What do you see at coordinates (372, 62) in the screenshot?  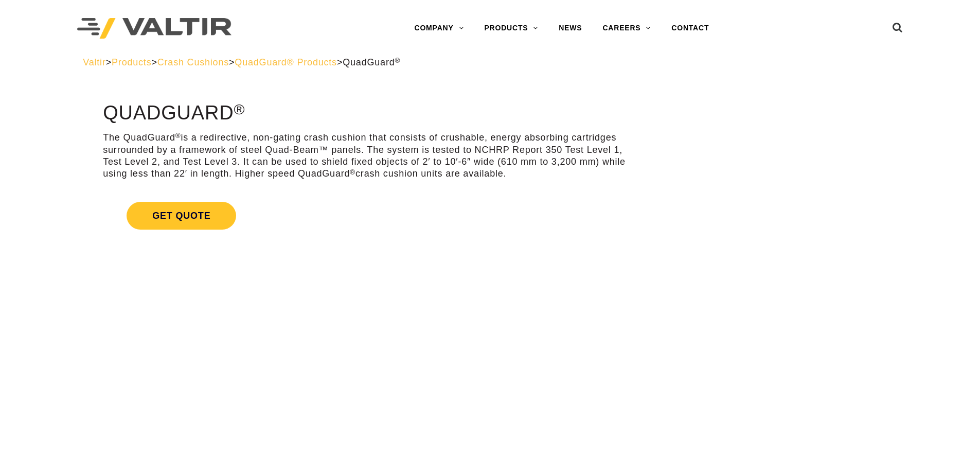 I see `span: QuadGuard` at bounding box center [372, 62].